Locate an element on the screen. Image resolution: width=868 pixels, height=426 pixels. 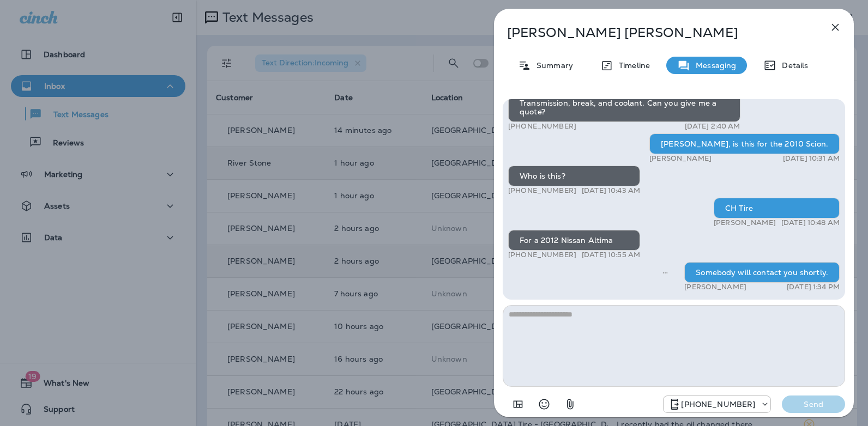
div: CH Tire is located at coordinates (776, 208).